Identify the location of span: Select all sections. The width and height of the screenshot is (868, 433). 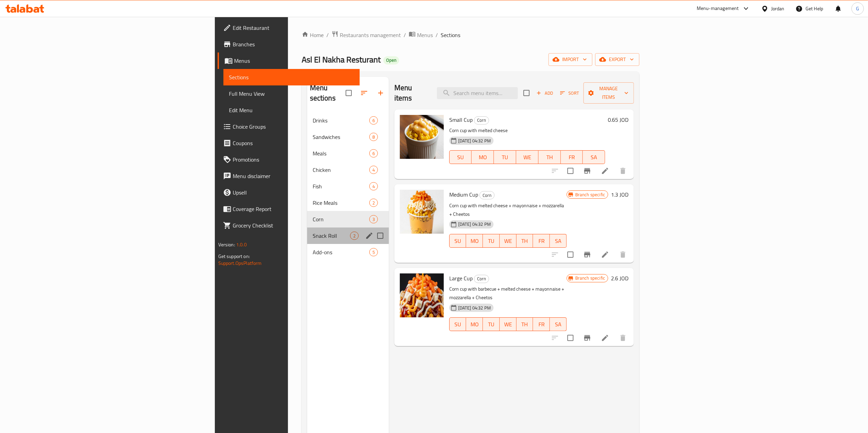
(349, 93).